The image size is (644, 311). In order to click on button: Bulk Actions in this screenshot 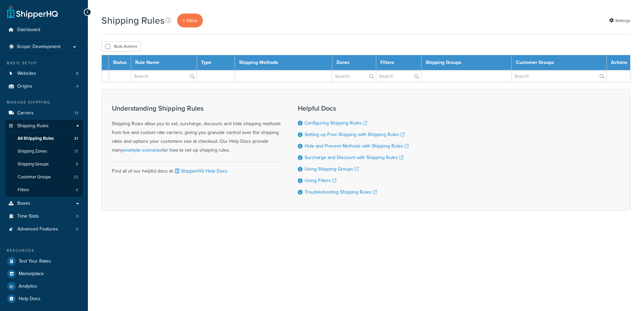, I will do `click(121, 46)`.